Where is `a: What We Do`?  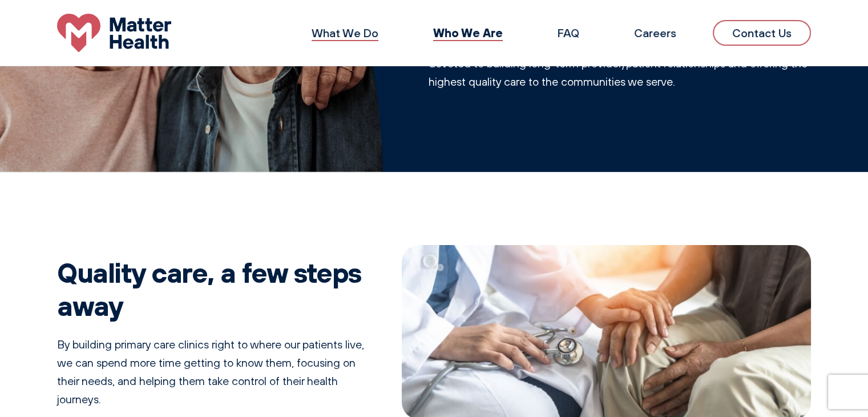 a: What We Do is located at coordinates (345, 32).